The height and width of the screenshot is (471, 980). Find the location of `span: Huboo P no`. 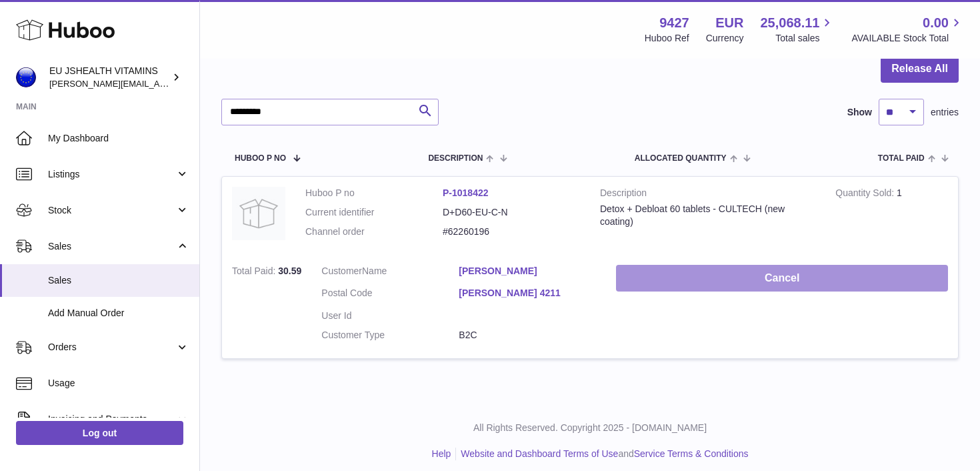

span: Huboo P no is located at coordinates (260, 158).